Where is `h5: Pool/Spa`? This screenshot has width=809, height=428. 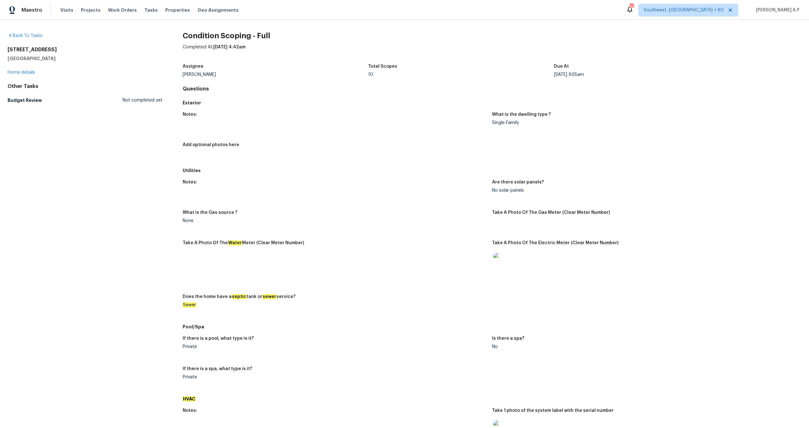
h5: Pool/Spa is located at coordinates (492, 327).